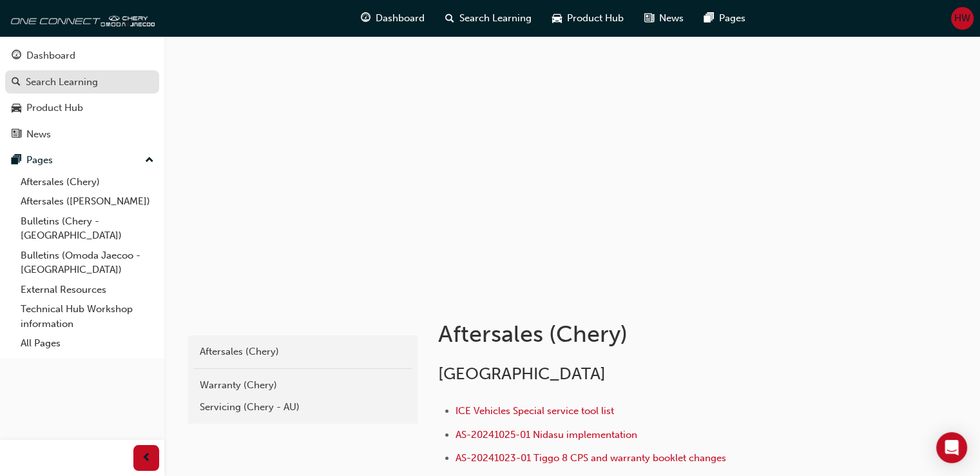 The width and height of the screenshot is (980, 476). Describe the element at coordinates (951, 447) in the screenshot. I see `div: Open Intercom Messenger` at that location.